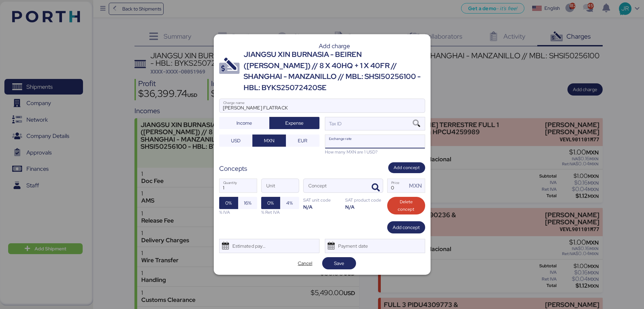 The height and width of the screenshot is (309, 644). I want to click on button: Delete concept, so click(406, 206).